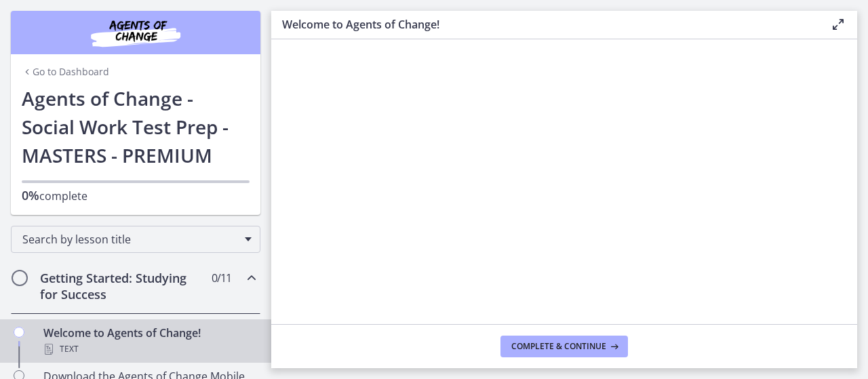 This screenshot has height=379, width=868. What do you see at coordinates (136, 239) in the screenshot?
I see `div: Search by lesson title` at bounding box center [136, 239].